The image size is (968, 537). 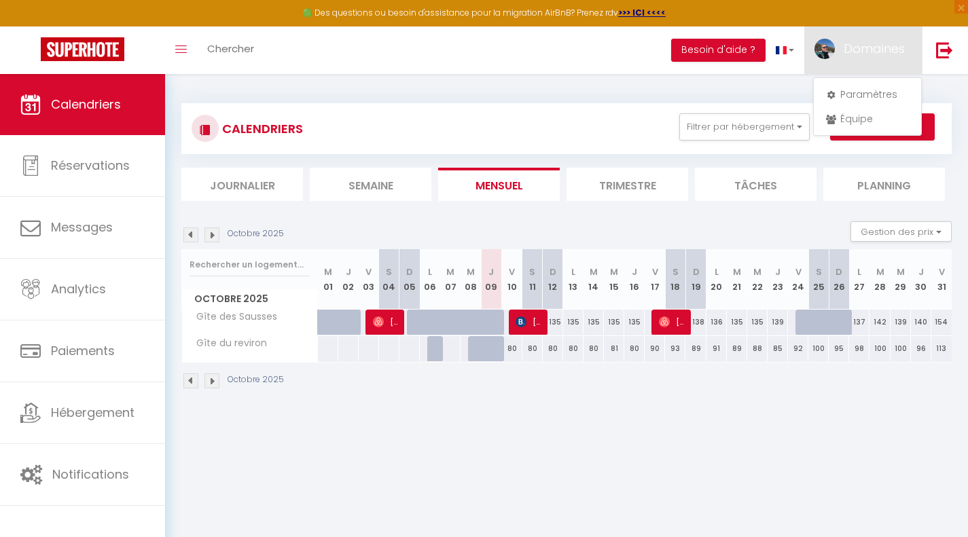 What do you see at coordinates (757, 279) in the screenshot?
I see `th: 22` at bounding box center [757, 279].